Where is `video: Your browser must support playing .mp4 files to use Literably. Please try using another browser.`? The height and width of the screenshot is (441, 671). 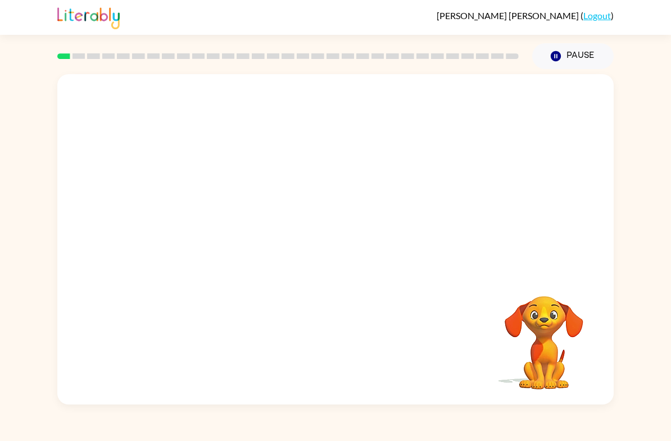
video: Your browser must support playing .mp4 files to use Literably. Please try using another browser. is located at coordinates (544, 335).